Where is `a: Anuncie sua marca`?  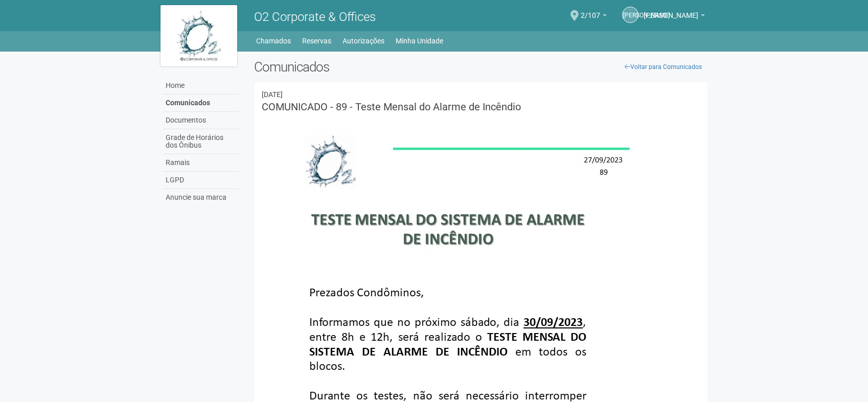
a: Anuncie sua marca is located at coordinates (201, 197).